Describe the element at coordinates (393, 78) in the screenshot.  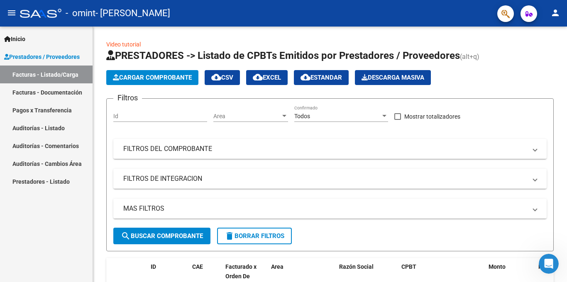
I see `button: Descarga Masiva` at that location.